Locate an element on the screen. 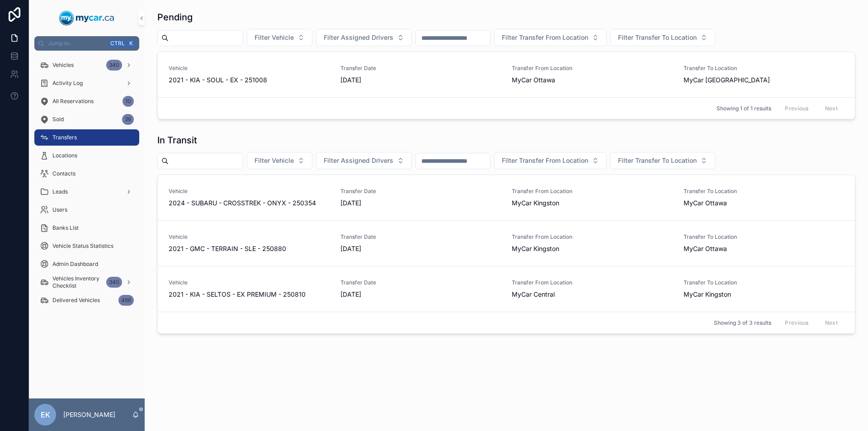 The image size is (868, 431). span: Ctrl is located at coordinates (117, 44).